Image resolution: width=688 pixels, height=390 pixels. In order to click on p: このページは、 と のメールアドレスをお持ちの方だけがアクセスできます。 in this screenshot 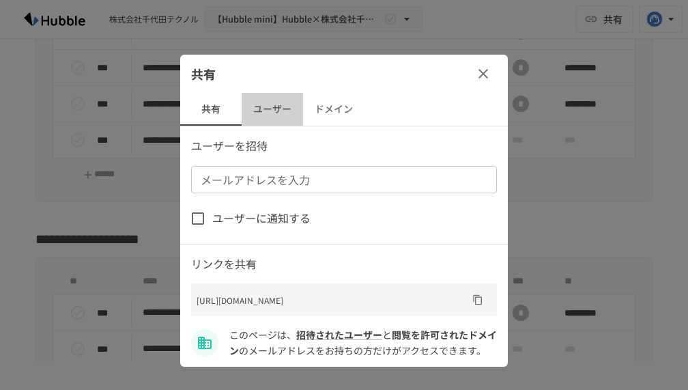, I will do `click(363, 342)`.